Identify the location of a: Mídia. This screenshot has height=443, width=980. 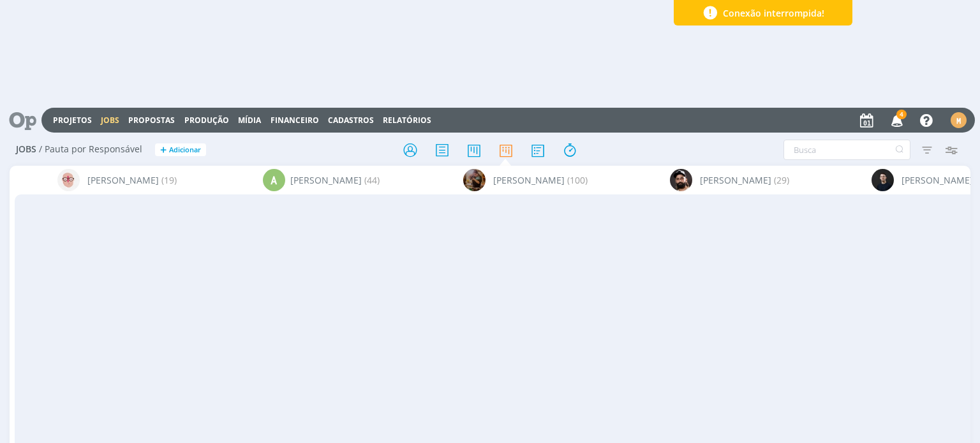
(249, 120).